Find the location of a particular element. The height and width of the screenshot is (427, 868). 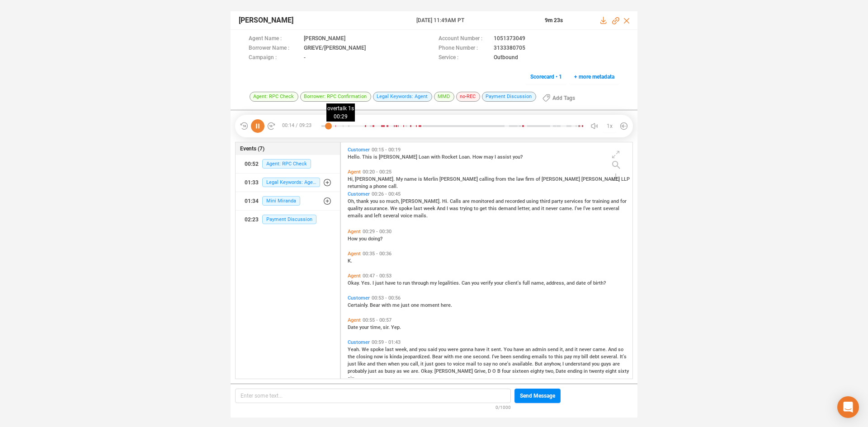

span: available. is located at coordinates (523, 364).